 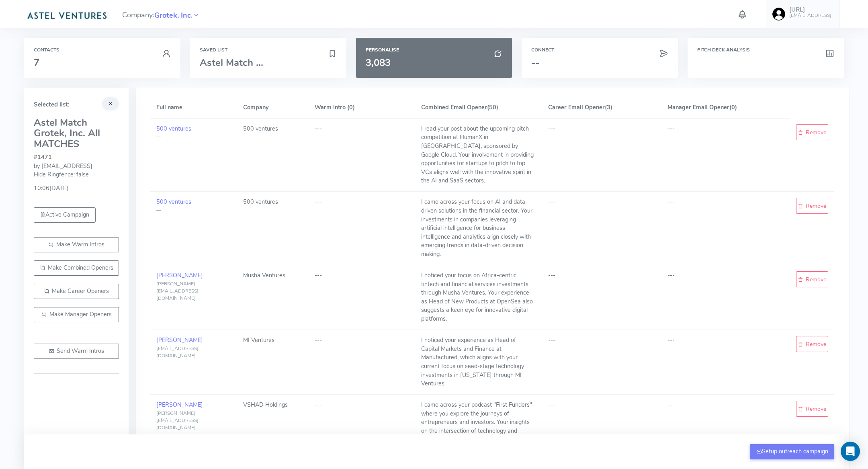 What do you see at coordinates (576, 107) in the screenshot?
I see `span: Career Email Opener` at bounding box center [576, 107].